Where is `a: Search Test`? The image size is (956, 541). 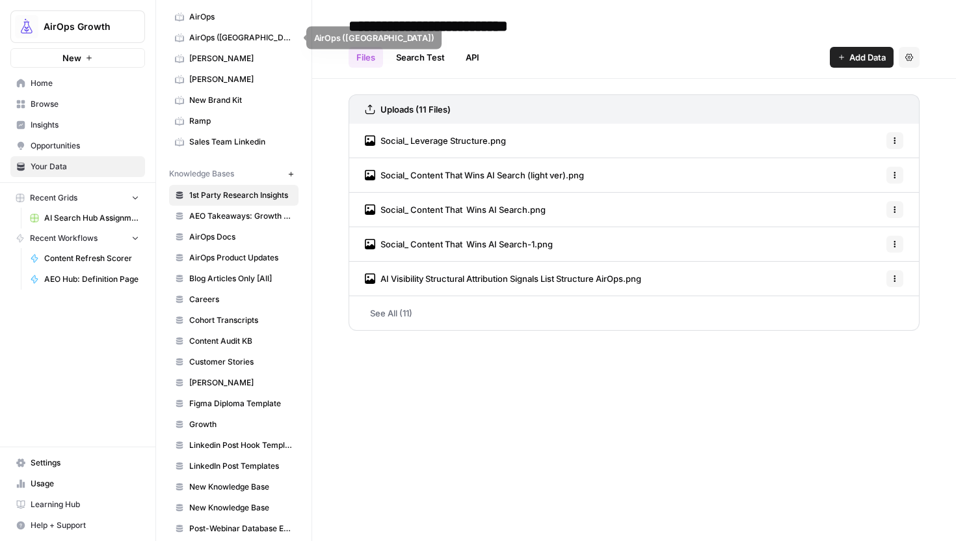
a: Search Test is located at coordinates (420, 57).